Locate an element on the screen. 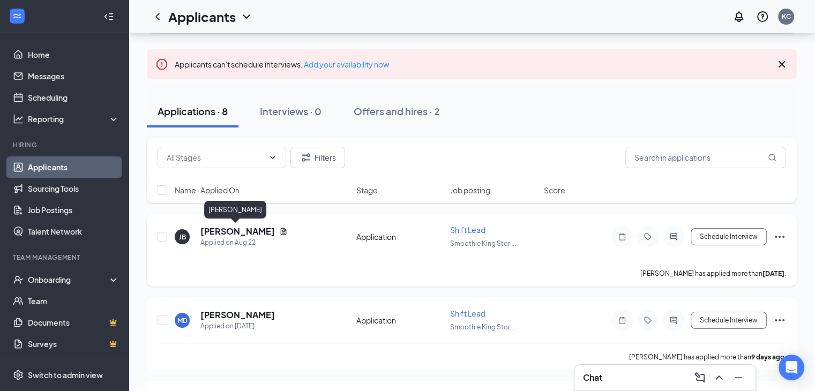 This screenshot has height=391, width=815. h3: Chat is located at coordinates (593, 378).